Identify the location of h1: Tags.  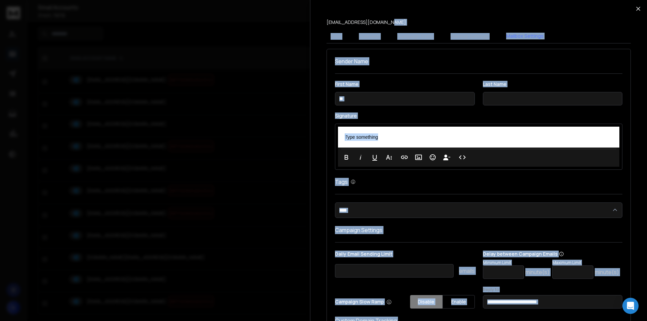
(342, 182).